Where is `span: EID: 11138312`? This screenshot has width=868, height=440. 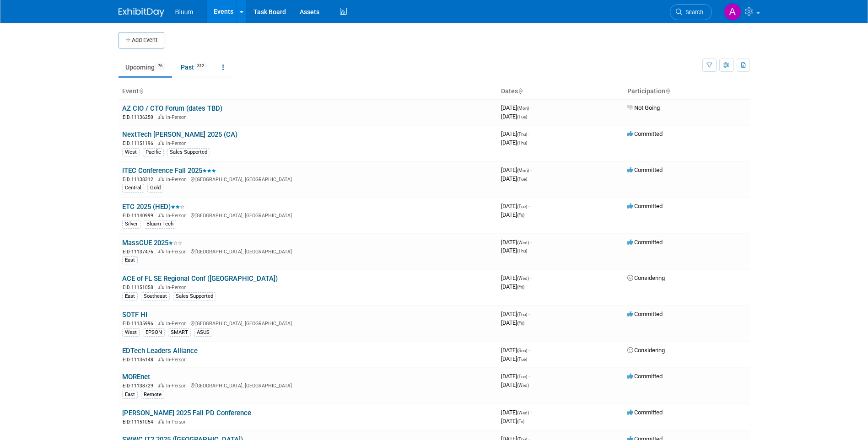 span: EID: 11138312 is located at coordinates (139, 179).